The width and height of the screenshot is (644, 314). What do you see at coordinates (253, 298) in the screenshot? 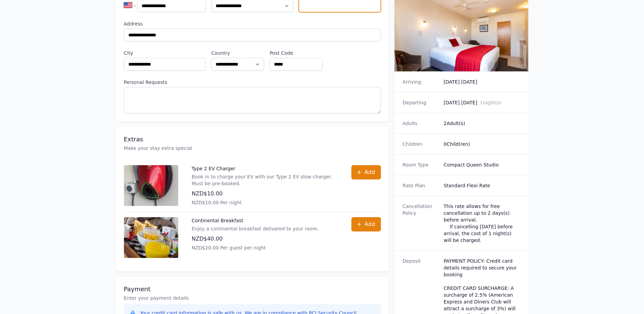
I see `p: Enter your payment details` at bounding box center [253, 298].